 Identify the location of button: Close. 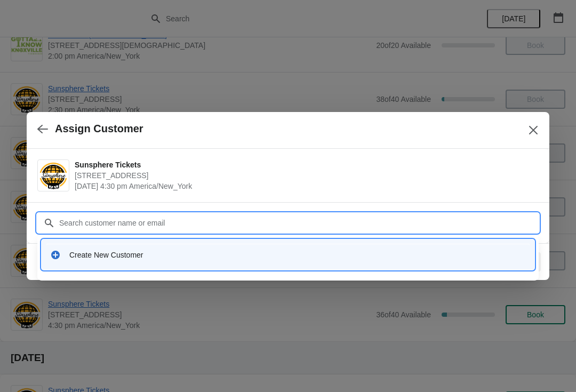
(533, 130).